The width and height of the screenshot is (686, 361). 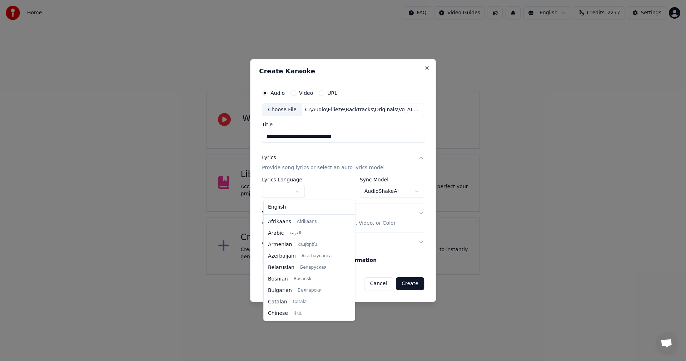 What do you see at coordinates (282, 256) in the screenshot?
I see `span: Azerbaijani` at bounding box center [282, 256].